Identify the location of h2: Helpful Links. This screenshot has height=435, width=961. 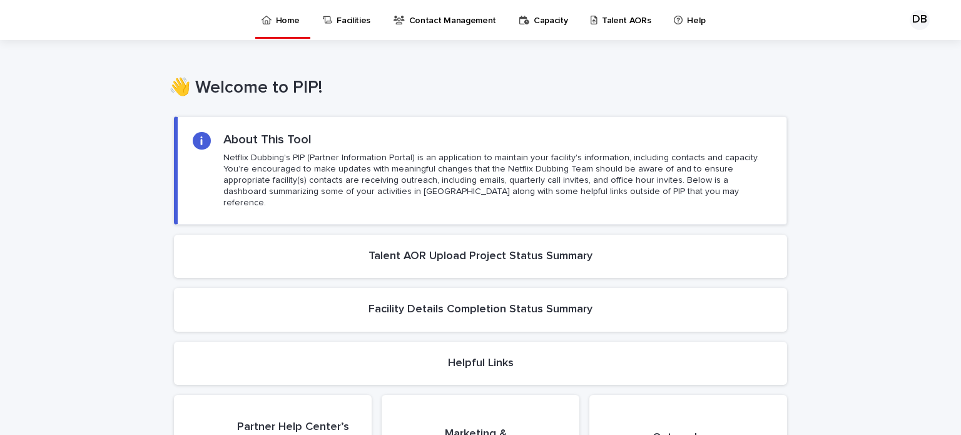
(481, 364).